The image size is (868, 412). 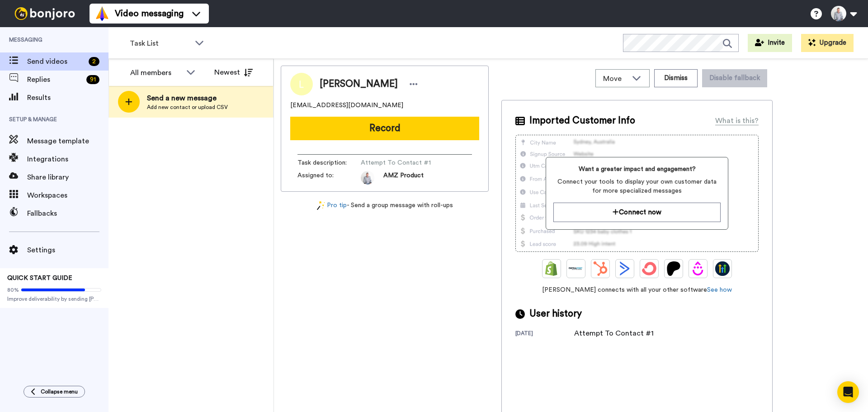 What do you see at coordinates (13, 290) in the screenshot?
I see `span: 80%` at bounding box center [13, 290].